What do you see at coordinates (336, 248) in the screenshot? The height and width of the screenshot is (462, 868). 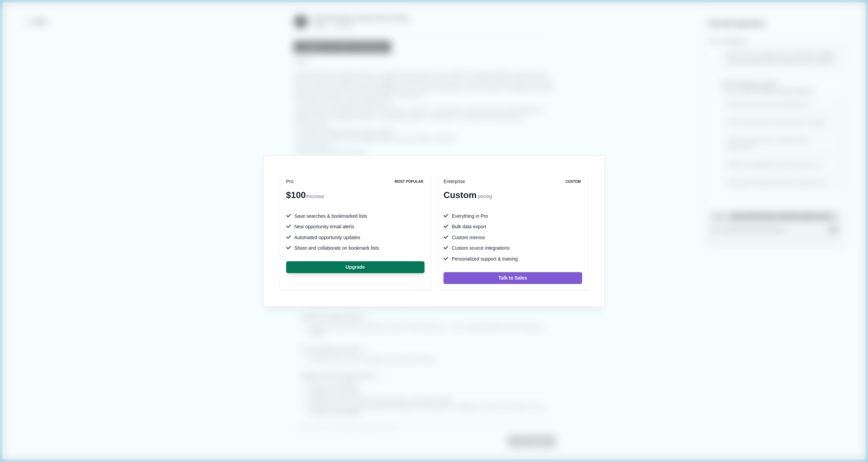 I see `span: Share and collaborate on bookmark lists` at bounding box center [336, 248].